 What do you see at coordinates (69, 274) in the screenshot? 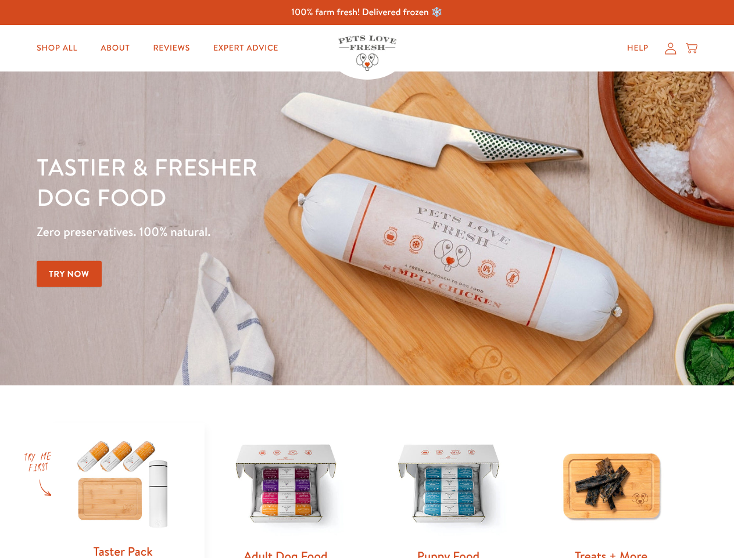
I see `a: Try Now` at bounding box center [69, 274].